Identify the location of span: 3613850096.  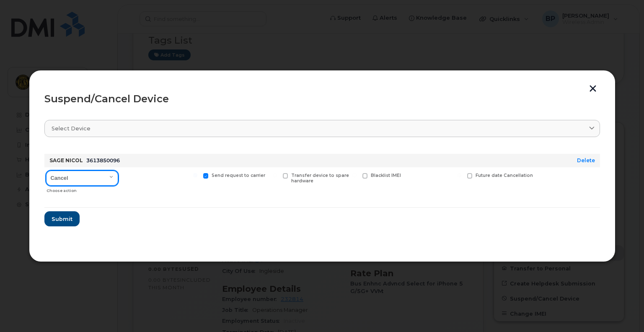
(103, 160).